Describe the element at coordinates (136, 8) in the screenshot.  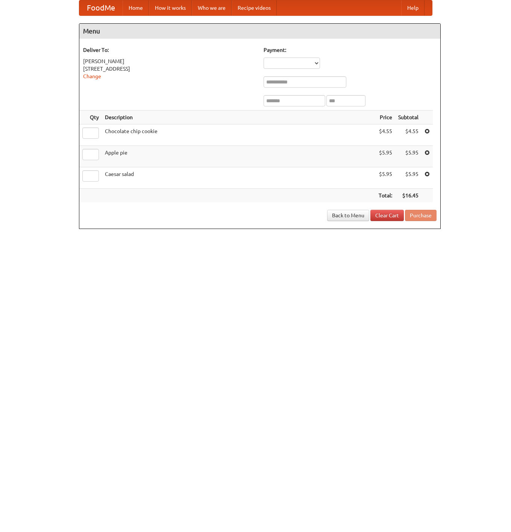
I see `a: Home` at that location.